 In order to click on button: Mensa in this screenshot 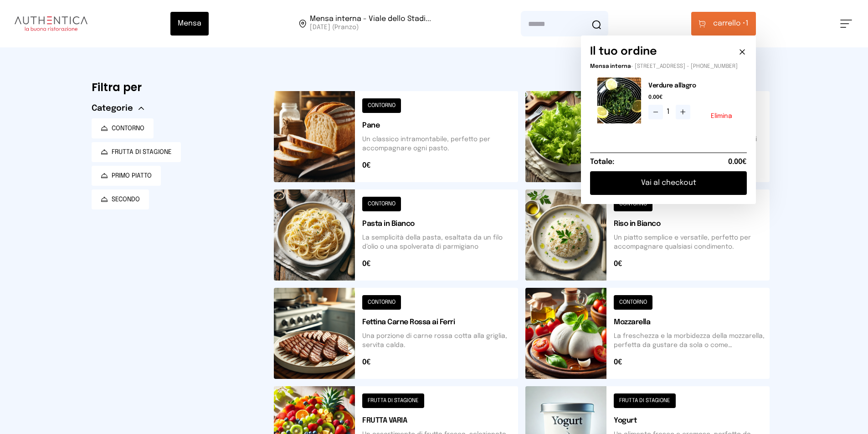, I will do `click(190, 23)`.